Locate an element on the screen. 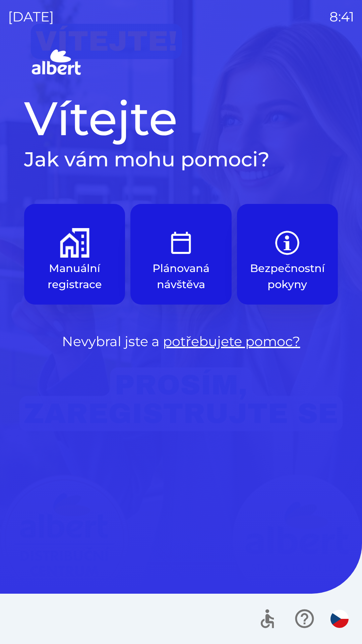 Image resolution: width=362 pixels, height=644 pixels. a: potřebujete pomoc? is located at coordinates (231, 341).